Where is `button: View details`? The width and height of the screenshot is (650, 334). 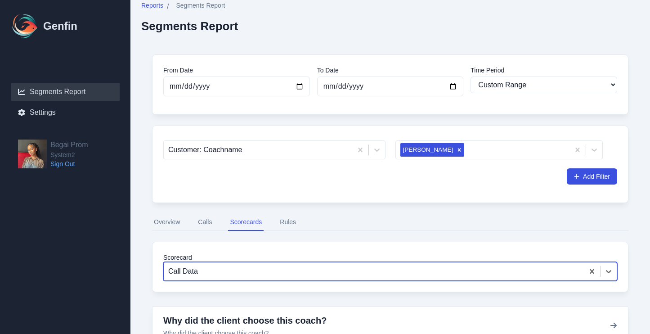
button: View details is located at coordinates (613, 326).